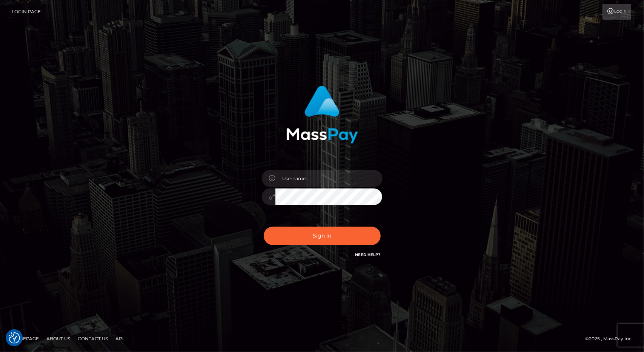 The image size is (644, 352). I want to click on a: Login, so click(617, 12).